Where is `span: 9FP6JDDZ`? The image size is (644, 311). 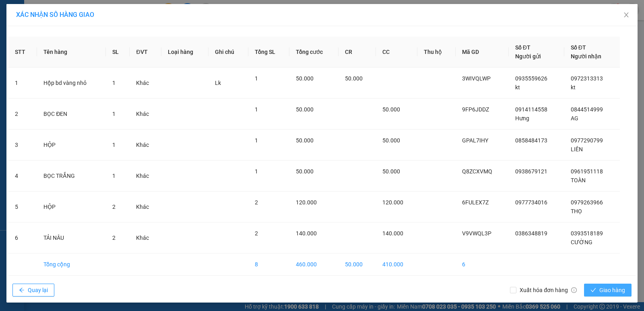 span: 9FP6JDDZ is located at coordinates (475, 109).